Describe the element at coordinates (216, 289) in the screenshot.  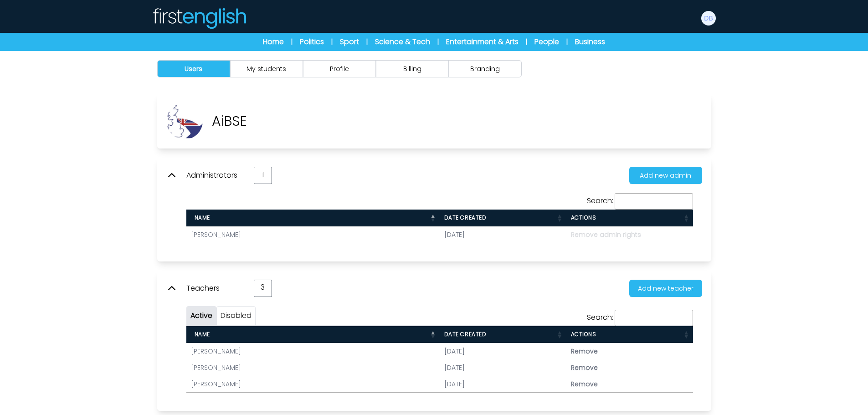
I see `p: Teachers` at that location.